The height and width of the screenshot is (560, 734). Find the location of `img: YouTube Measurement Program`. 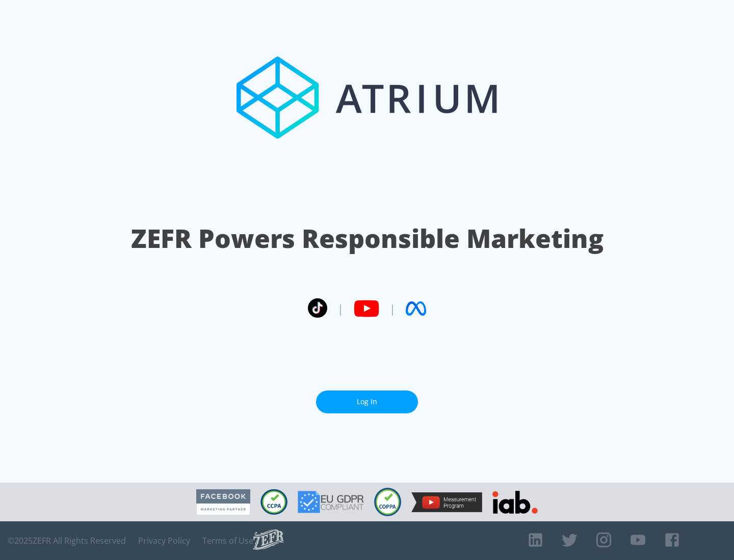

img: YouTube Measurement Program is located at coordinates (446, 502).